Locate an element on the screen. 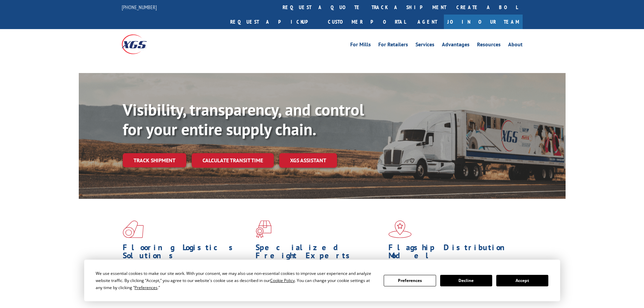 The width and height of the screenshot is (644, 308). img: xgs-icon-flagship-distribution-model-red is located at coordinates (400, 229).